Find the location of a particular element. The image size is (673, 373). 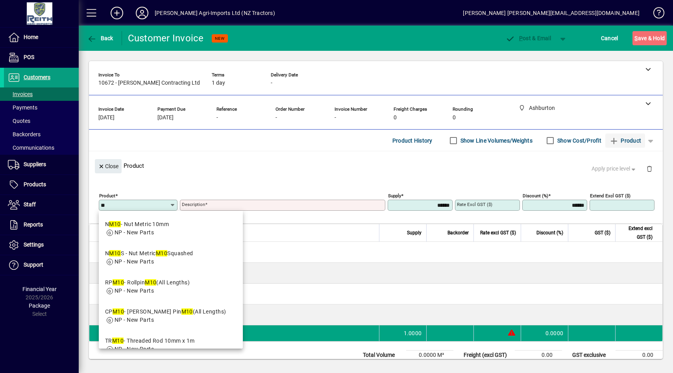

span: GST ($) is located at coordinates (603, 233).